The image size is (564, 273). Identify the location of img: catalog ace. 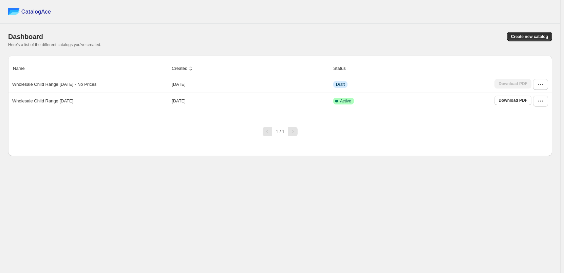
(14, 12).